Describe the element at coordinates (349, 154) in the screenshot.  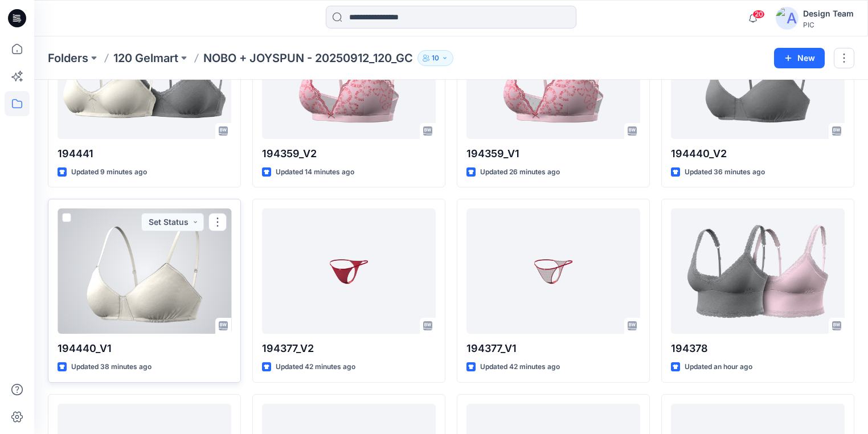
I see `p: 194359_V2` at that location.